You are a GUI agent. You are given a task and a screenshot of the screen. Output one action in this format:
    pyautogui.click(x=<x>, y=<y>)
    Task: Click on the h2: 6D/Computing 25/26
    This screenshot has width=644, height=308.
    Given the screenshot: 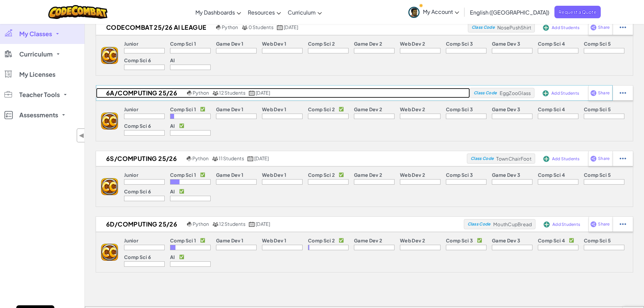 What is the action you would take?
    pyautogui.click(x=141, y=224)
    